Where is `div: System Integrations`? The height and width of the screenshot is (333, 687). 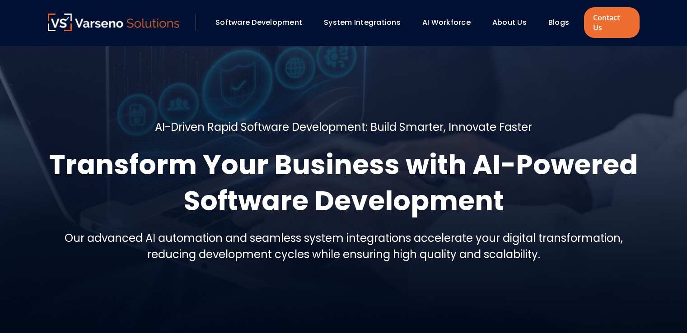
div: System Integrations is located at coordinates (366, 23).